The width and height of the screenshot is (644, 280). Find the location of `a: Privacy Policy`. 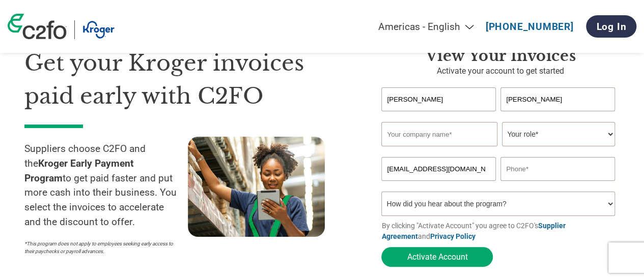

a: Privacy Policy is located at coordinates (452, 236).